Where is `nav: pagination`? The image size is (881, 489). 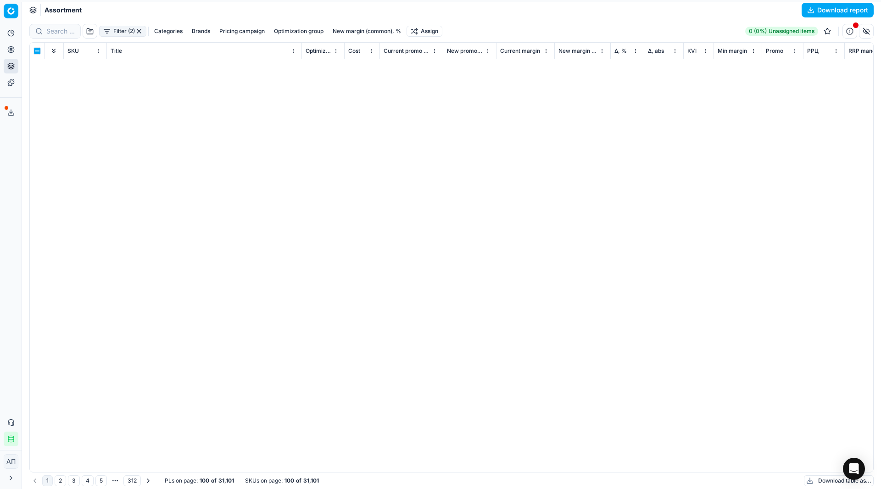
nav: pagination is located at coordinates (91, 480).